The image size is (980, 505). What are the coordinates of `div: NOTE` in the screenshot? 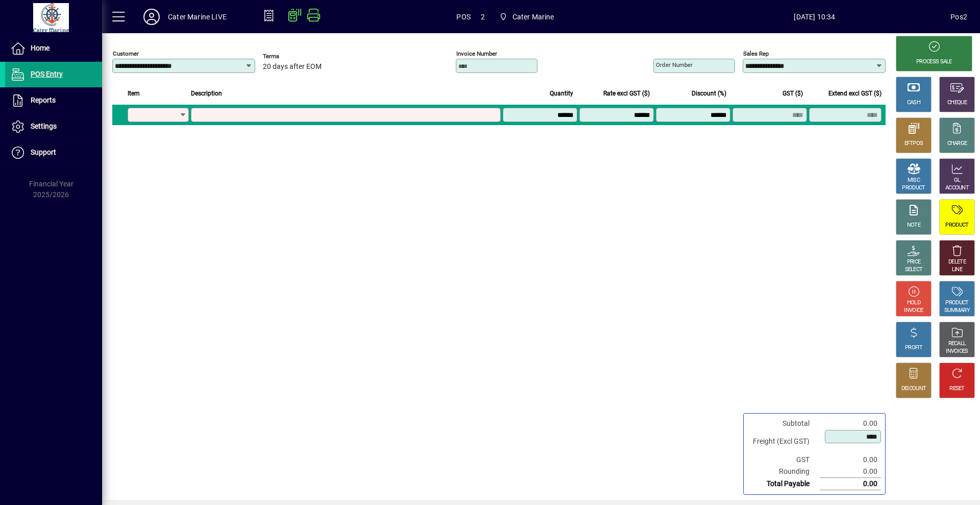 It's located at (914, 226).